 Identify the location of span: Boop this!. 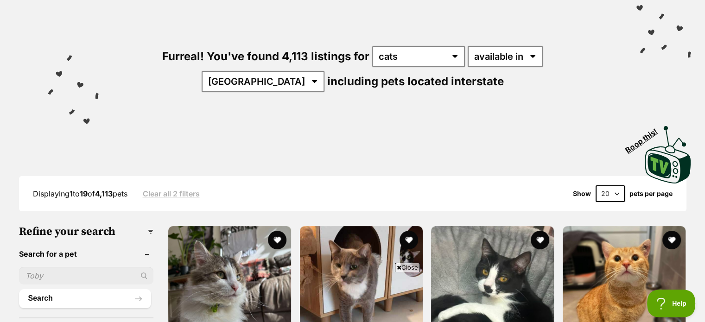
(645, 138).